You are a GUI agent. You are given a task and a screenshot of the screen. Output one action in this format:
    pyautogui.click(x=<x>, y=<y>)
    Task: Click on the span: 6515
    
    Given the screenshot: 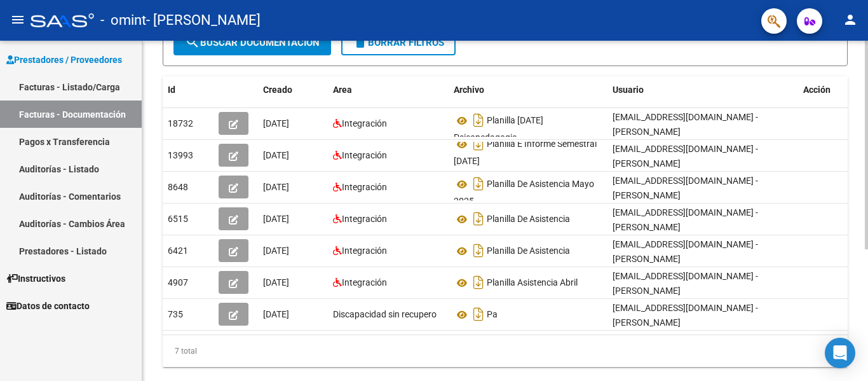 What is the action you would take?
    pyautogui.click(x=178, y=219)
    